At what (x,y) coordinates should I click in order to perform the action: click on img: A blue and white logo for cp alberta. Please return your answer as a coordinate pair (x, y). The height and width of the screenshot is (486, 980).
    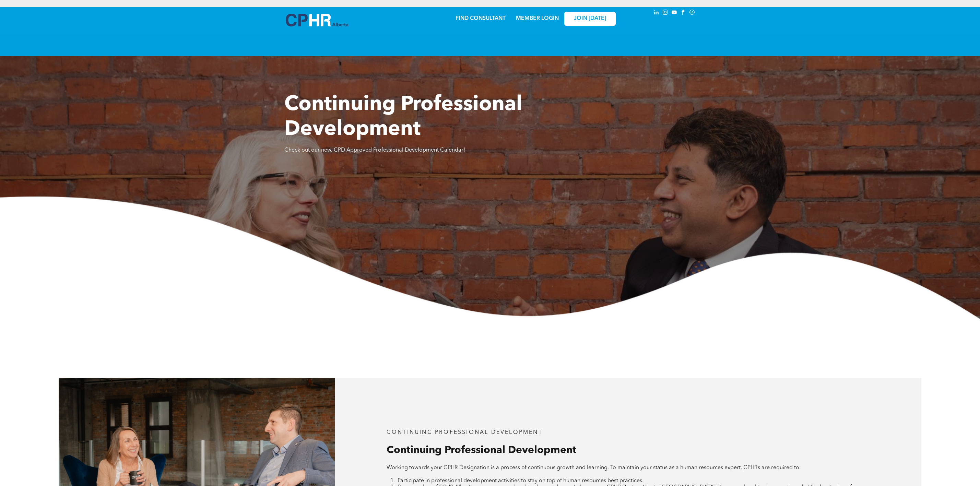
    Looking at the image, I should click on (317, 20).